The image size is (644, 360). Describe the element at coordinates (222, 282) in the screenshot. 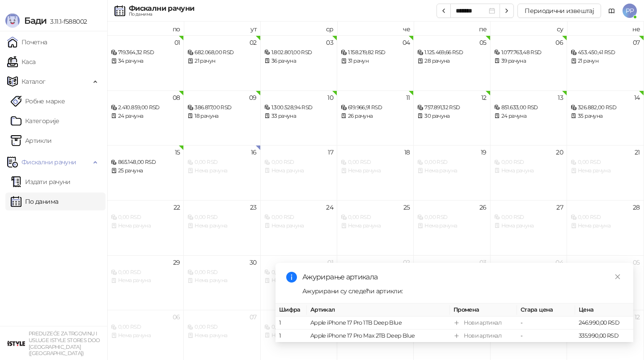

I see `td: 2025-09-30` at that location.